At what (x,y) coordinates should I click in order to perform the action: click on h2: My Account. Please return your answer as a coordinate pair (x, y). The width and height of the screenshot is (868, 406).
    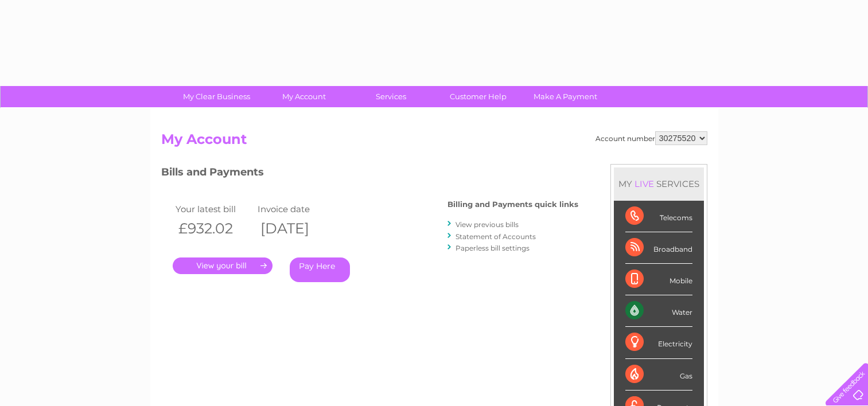
    Looking at the image, I should click on (434, 143).